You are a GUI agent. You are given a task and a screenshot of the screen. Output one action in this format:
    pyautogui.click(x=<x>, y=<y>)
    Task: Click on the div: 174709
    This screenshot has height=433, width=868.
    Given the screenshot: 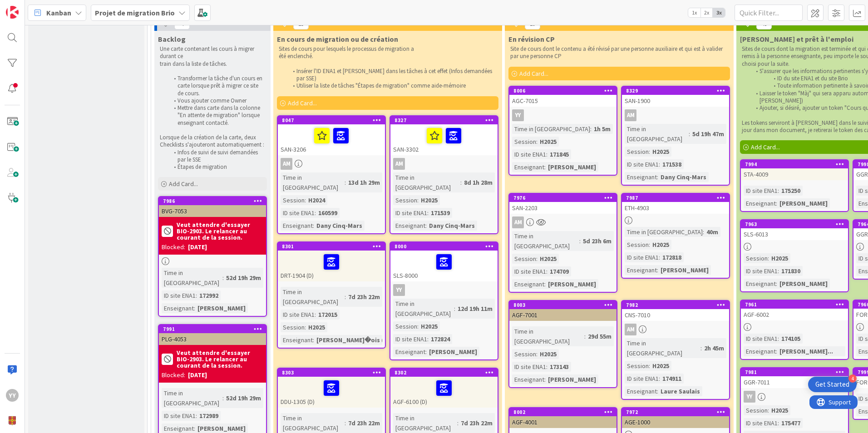 What is the action you would take?
    pyautogui.click(x=559, y=271)
    